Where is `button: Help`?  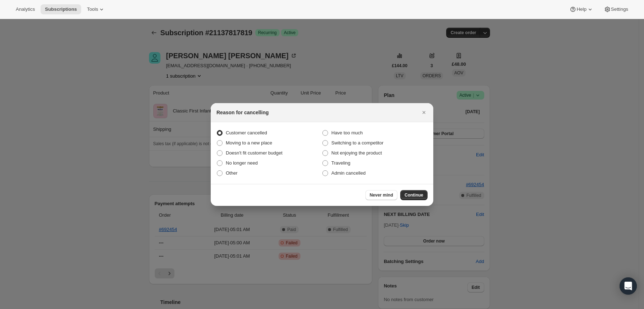
button: Help is located at coordinates (581, 9).